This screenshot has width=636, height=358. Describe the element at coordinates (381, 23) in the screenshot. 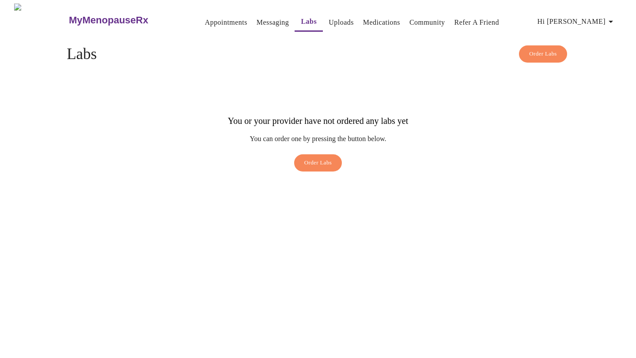

I see `button: Medications` at that location.